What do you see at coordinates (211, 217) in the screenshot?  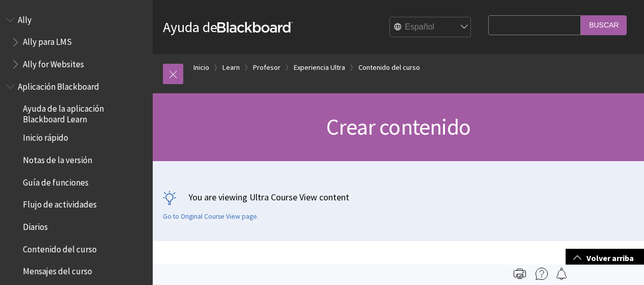 I see `a: Go to Original Course View page.` at bounding box center [211, 217].